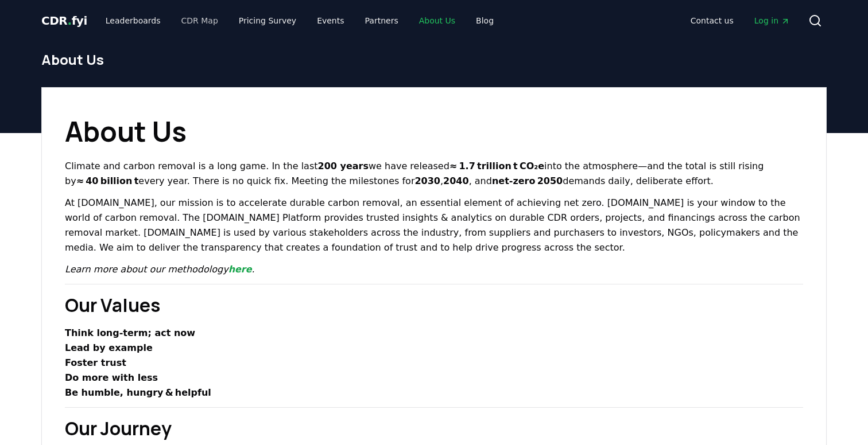 Image resolution: width=868 pixels, height=445 pixels. I want to click on strong: Do more with less, so click(111, 378).